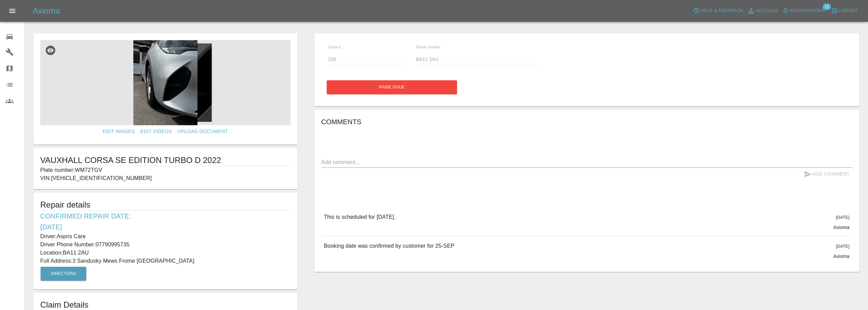  What do you see at coordinates (202, 132) in the screenshot?
I see `a: Upload Document` at bounding box center [202, 132].